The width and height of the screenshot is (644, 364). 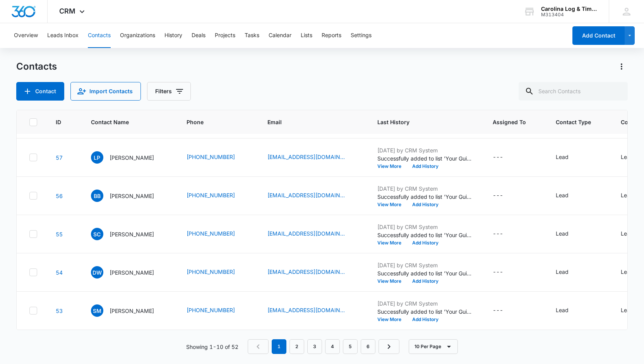 What do you see at coordinates (169, 91) in the screenshot?
I see `button: Filters` at bounding box center [169, 91].